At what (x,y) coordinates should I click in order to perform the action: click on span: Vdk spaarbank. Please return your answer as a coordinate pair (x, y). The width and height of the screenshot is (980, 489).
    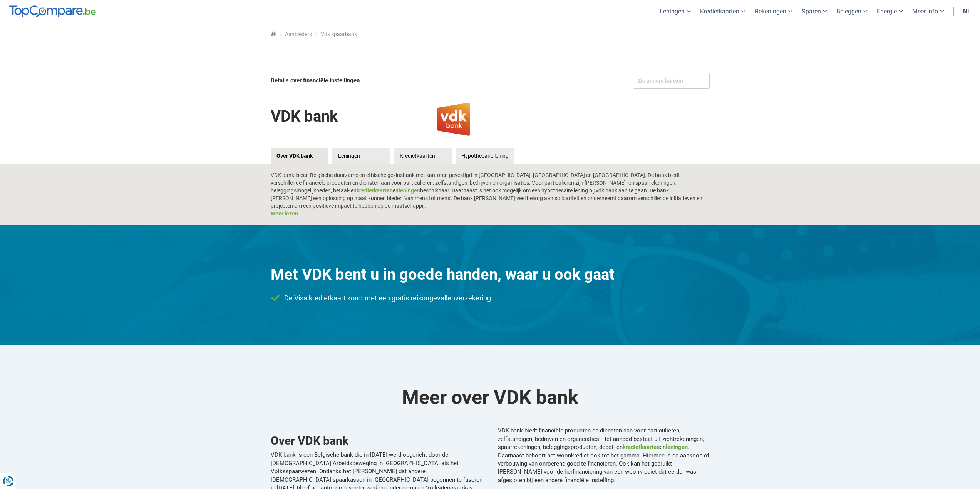
    Looking at the image, I should click on (339, 34).